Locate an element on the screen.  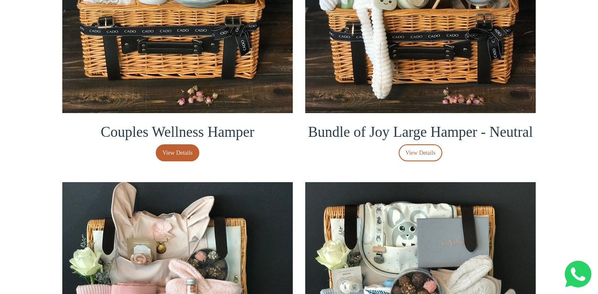
img: Whatsapp is located at coordinates (578, 274).